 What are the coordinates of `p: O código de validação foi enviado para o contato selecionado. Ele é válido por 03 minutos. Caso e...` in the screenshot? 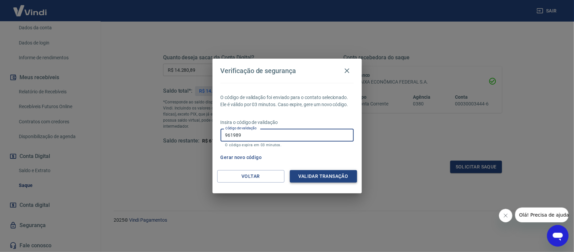 It's located at (287, 101).